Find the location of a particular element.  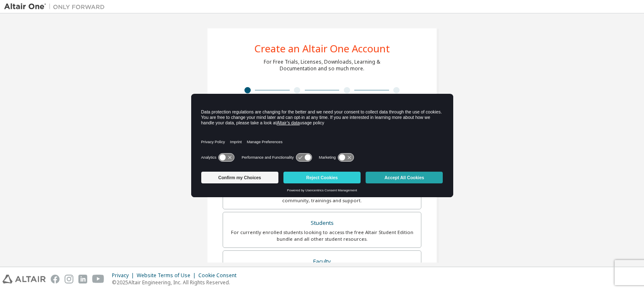

img: linkedin.svg is located at coordinates (83, 279).